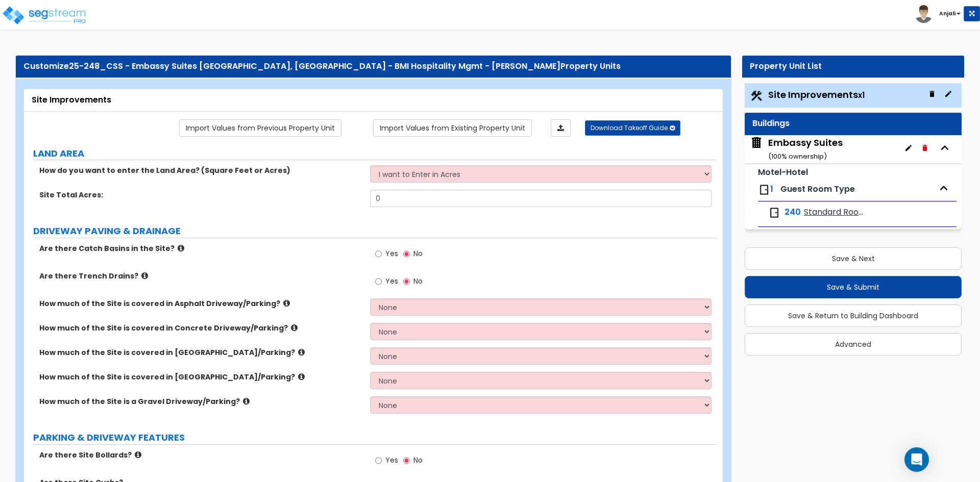 Image resolution: width=980 pixels, height=482 pixels. Describe the element at coordinates (797, 156) in the screenshot. I see `small: ( 100 % ownership)` at that location.